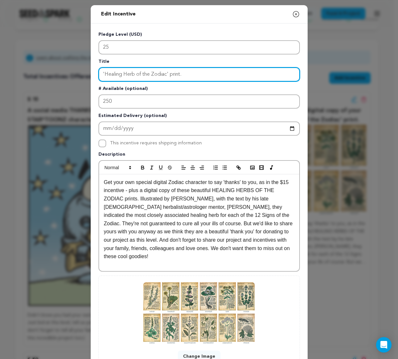  I want to click on label: This incentive requires shipping information, so click(156, 143).